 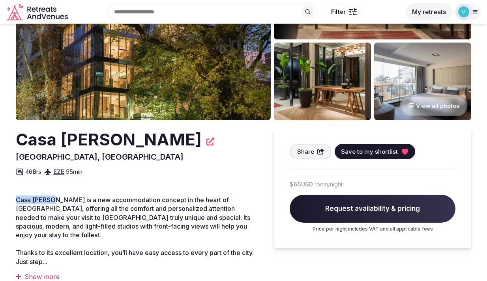 What do you see at coordinates (38, 12) in the screenshot?
I see `a: Visit the homepage` at bounding box center [38, 12].